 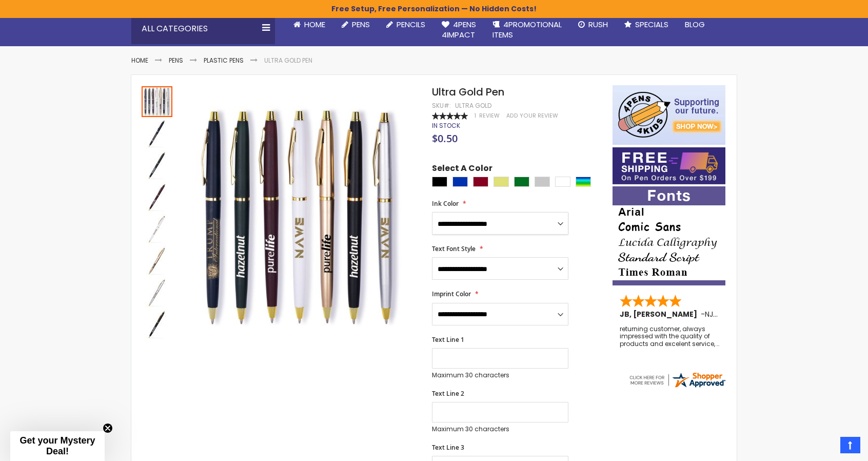 I want to click on span: Ultra Gold Pen, so click(x=468, y=92).